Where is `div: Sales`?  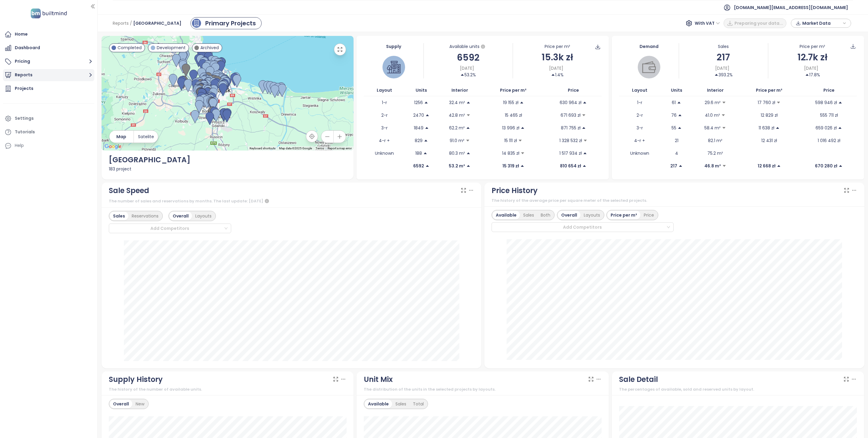
div: Sales is located at coordinates (401, 404).